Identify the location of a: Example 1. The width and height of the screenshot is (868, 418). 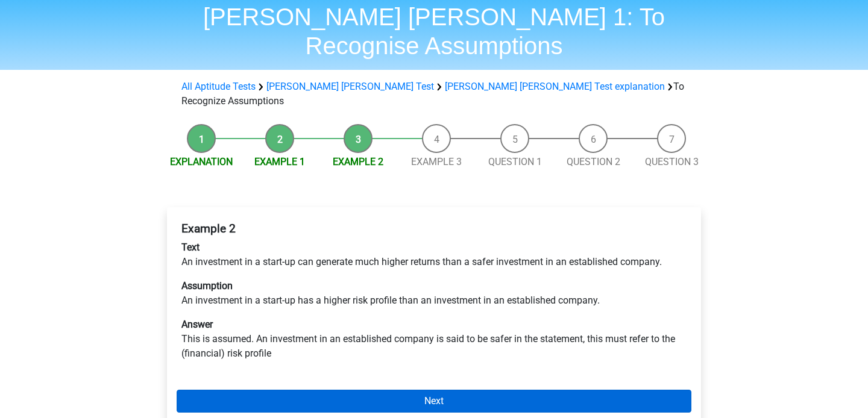
(280, 162).